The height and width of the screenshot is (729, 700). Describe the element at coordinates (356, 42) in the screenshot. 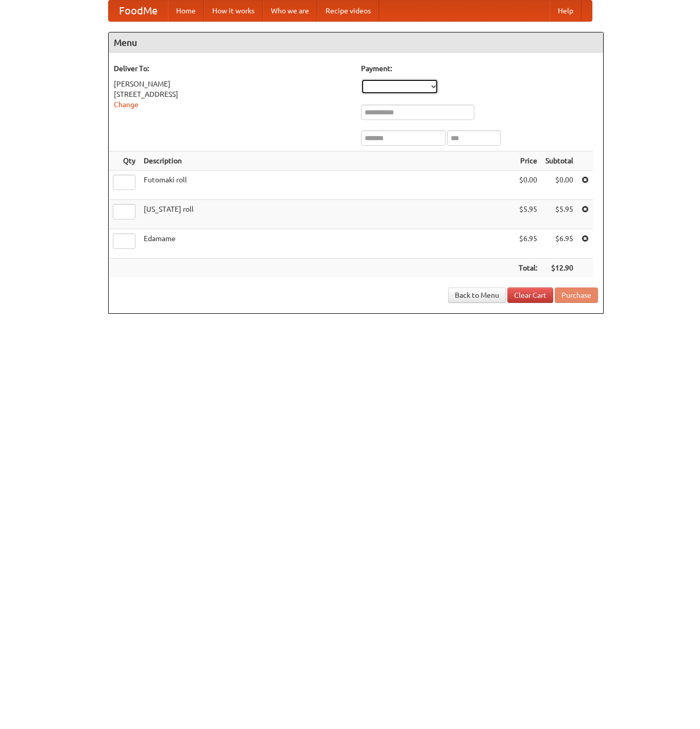

I see `h4: Menu` at that location.